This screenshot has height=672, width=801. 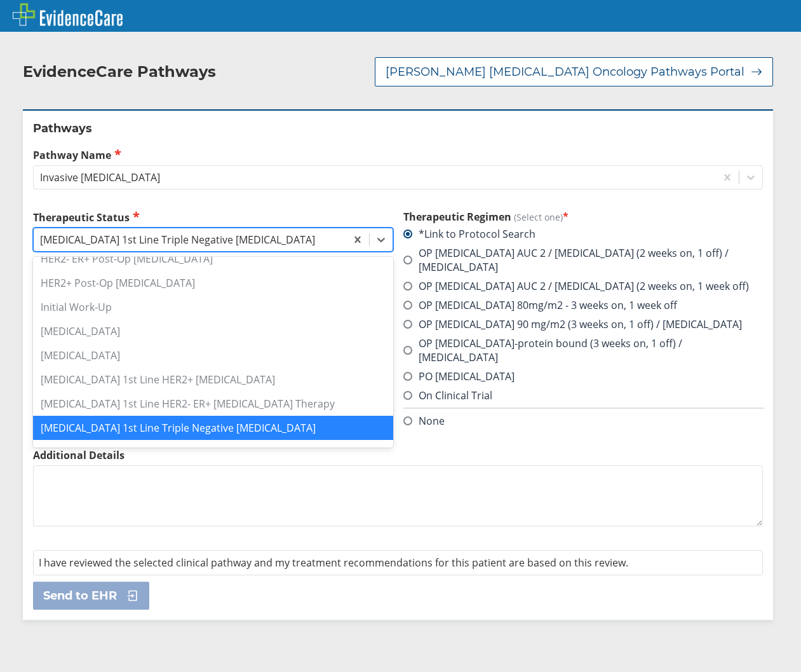 I want to click on h3: Therapeutic Regimen, so click(x=584, y=217).